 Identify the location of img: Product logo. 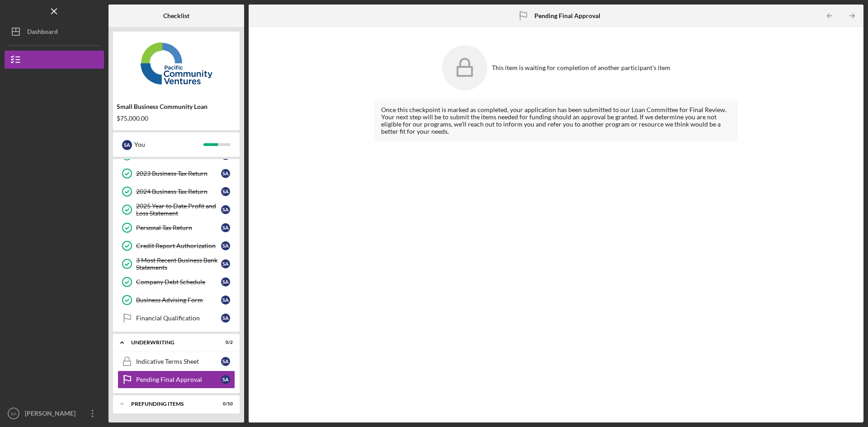
(176, 63).